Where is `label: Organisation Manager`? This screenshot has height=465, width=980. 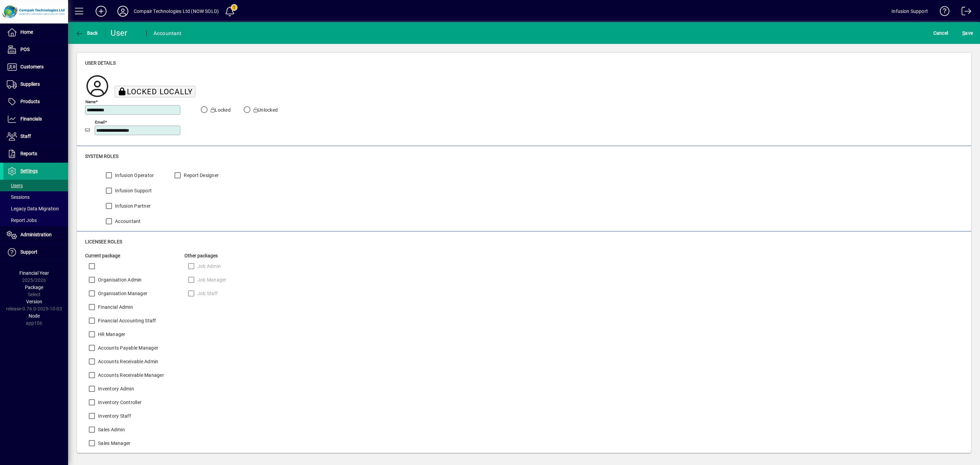
label: Organisation Manager is located at coordinates (122, 293).